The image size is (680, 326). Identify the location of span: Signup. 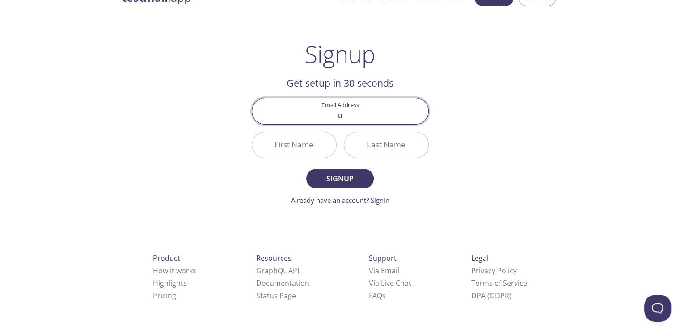
(340, 179).